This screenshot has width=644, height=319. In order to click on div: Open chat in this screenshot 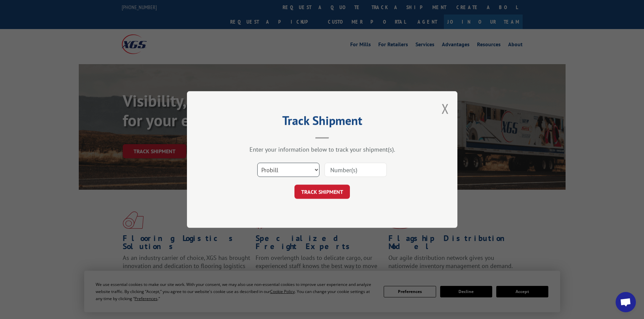, I will do `click(626, 302)`.